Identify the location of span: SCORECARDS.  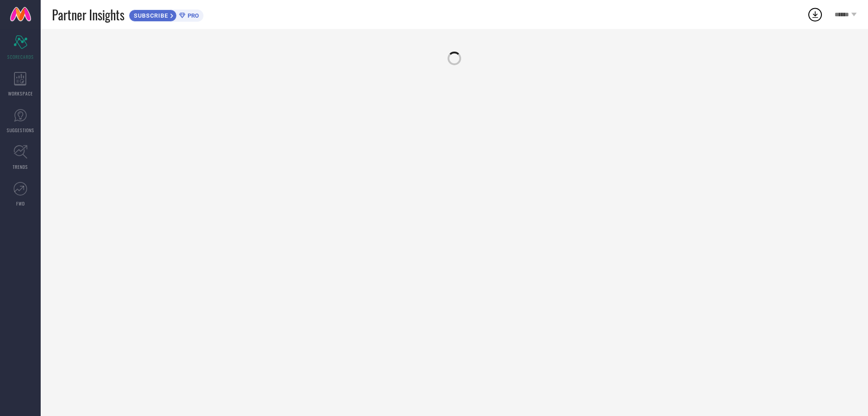
(21, 56).